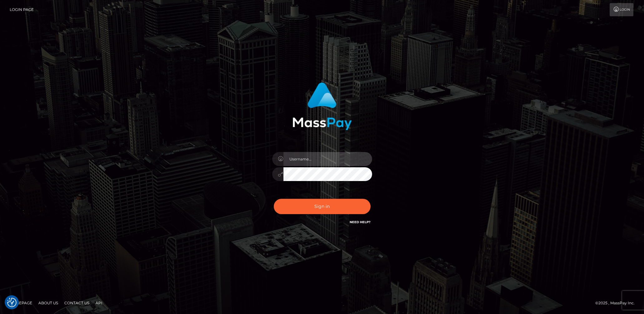 The width and height of the screenshot is (644, 314). Describe the element at coordinates (622, 10) in the screenshot. I see `a: Login` at that location.